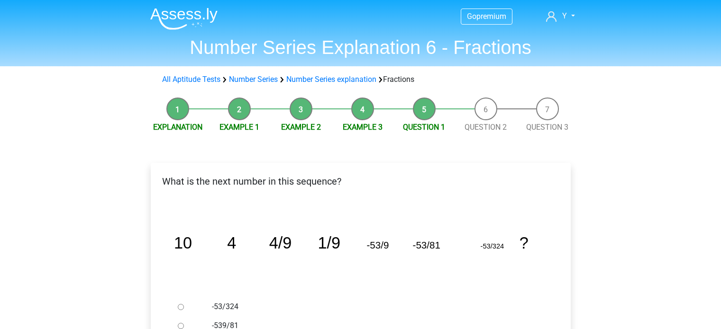 The image size is (721, 329). What do you see at coordinates (363, 127) in the screenshot?
I see `a: Example 3` at bounding box center [363, 127].